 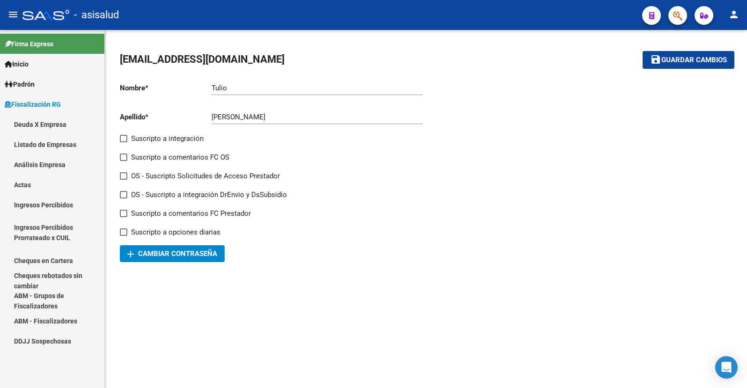 I want to click on span: Suscripto a opciones diarias, so click(x=176, y=232).